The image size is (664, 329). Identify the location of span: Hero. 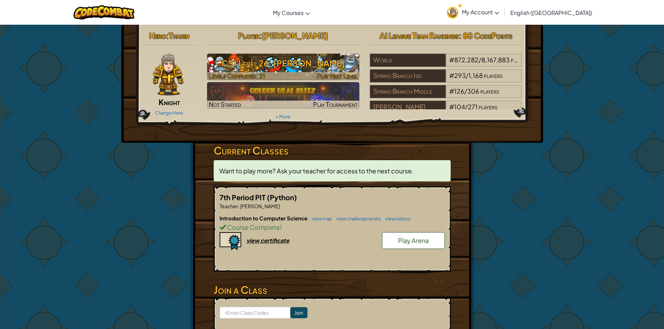
(157, 36).